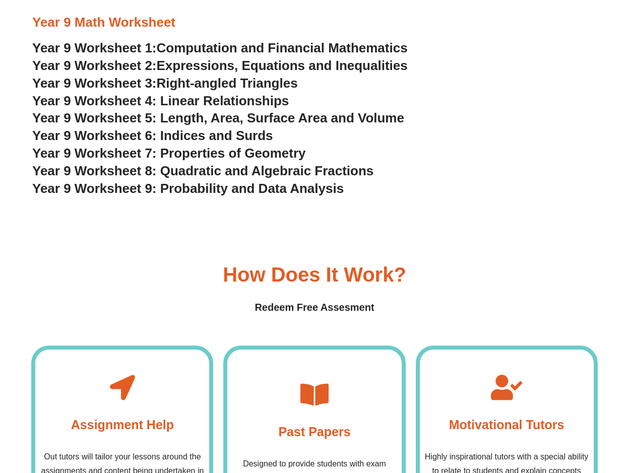  What do you see at coordinates (315, 275) in the screenshot?
I see `h3: How Does it Work?` at bounding box center [315, 275].